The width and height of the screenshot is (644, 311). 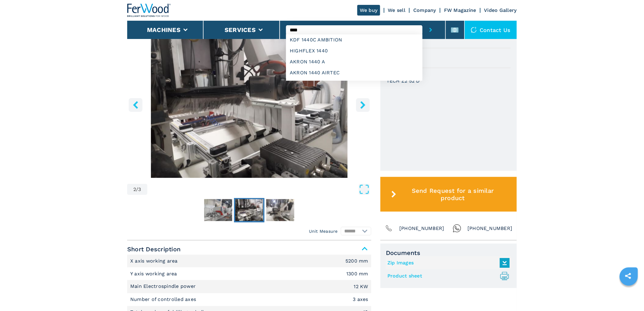 What do you see at coordinates (149, 10) in the screenshot?
I see `img: Ferwood` at bounding box center [149, 10].